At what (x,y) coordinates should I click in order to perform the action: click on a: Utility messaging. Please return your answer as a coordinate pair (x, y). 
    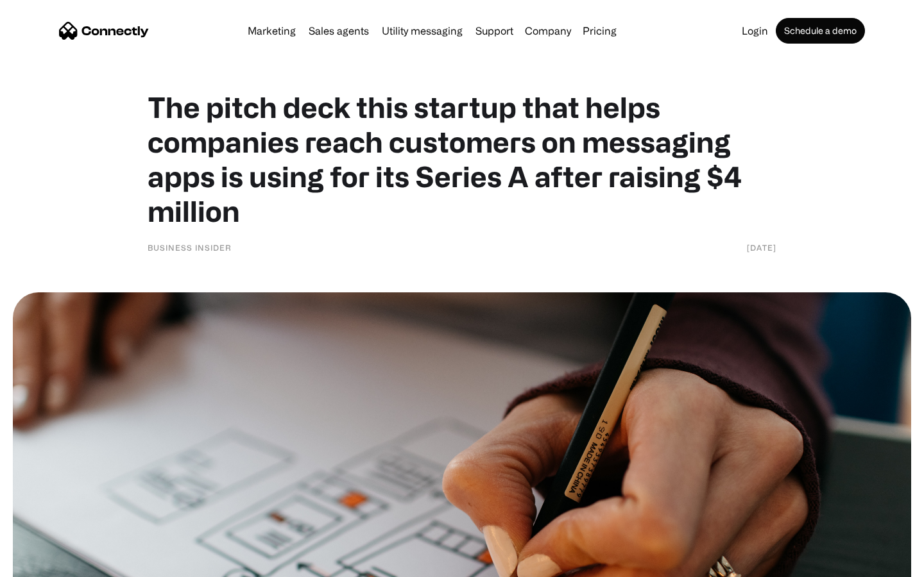
    Looking at the image, I should click on (422, 31).